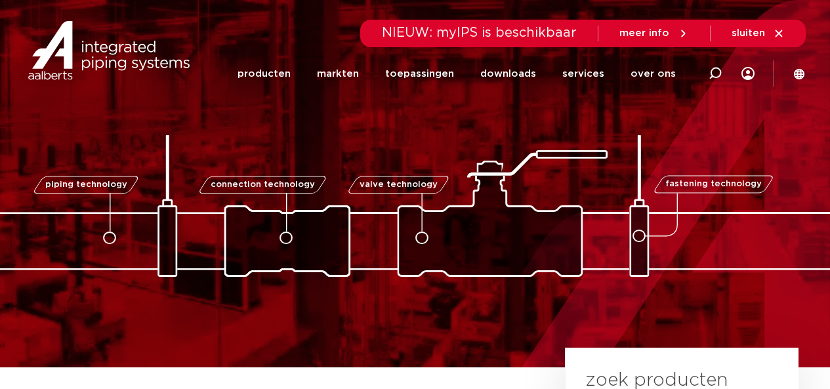  I want to click on span: sluiten, so click(748, 33).